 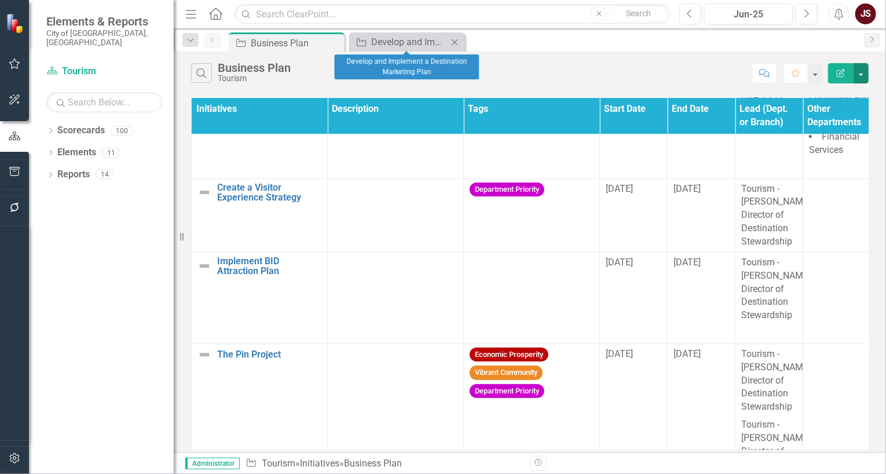 I want to click on a: Reports, so click(x=74, y=174).